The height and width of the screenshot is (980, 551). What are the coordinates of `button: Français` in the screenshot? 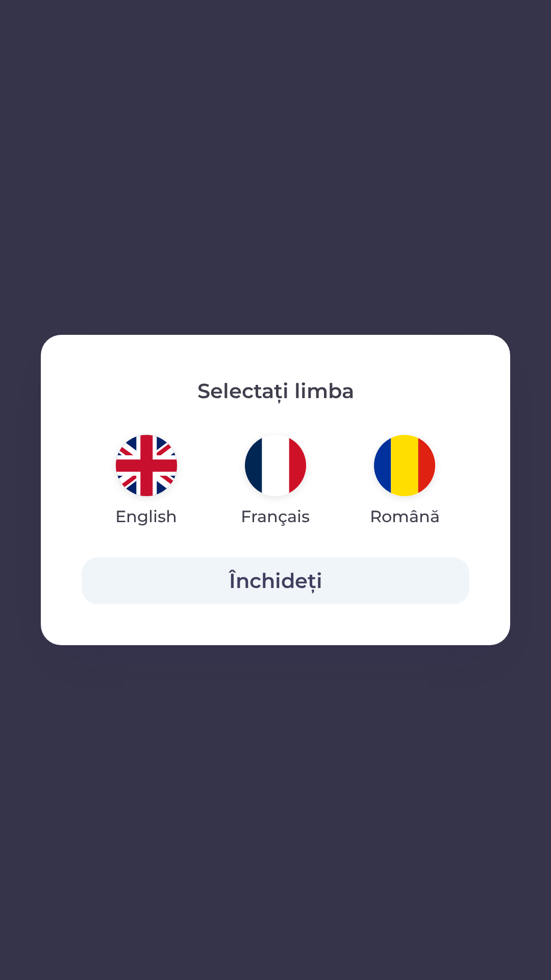 It's located at (275, 482).